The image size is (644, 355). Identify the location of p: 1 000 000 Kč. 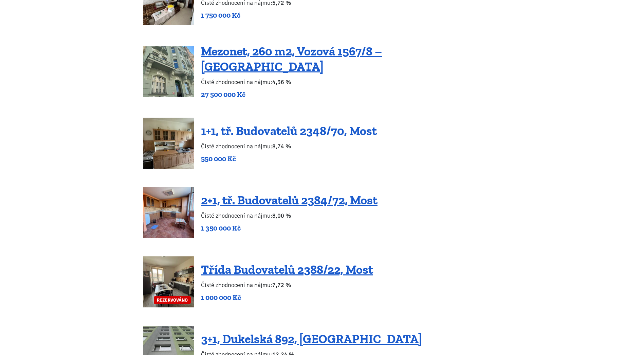
(287, 297).